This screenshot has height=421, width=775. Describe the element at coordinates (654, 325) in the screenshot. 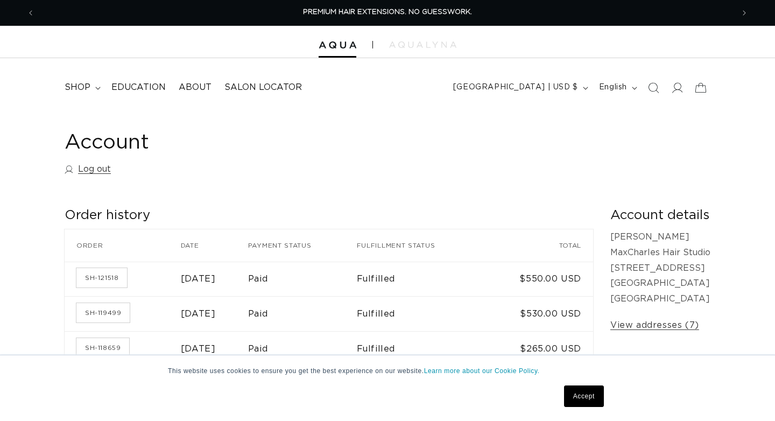

I see `a: View addresses (7)` at that location.